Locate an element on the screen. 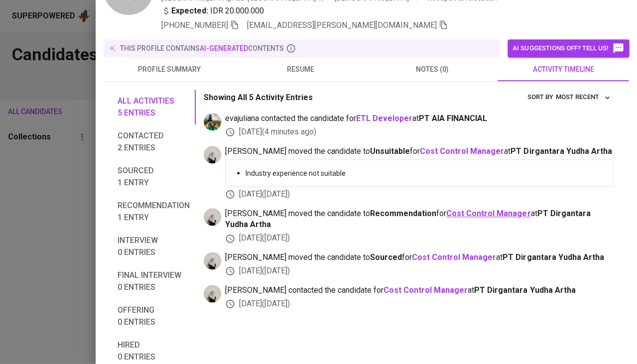 The image size is (637, 364). span: Contacted 2 entries is located at coordinates (154, 142).